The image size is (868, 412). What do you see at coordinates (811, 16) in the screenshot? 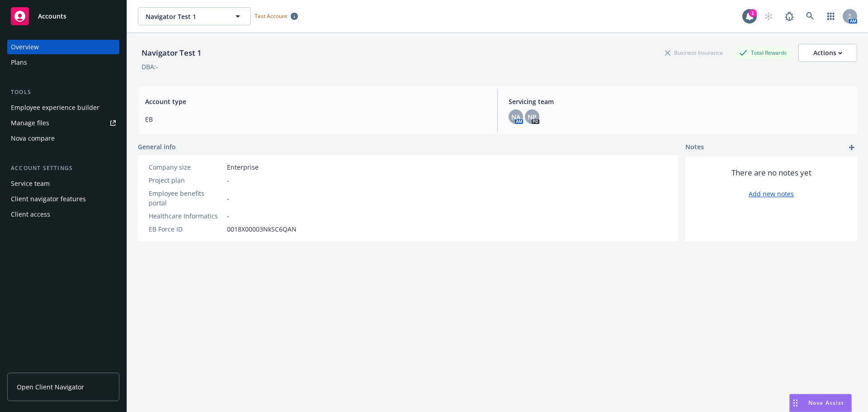
I see `a: Search` at bounding box center [811, 16].